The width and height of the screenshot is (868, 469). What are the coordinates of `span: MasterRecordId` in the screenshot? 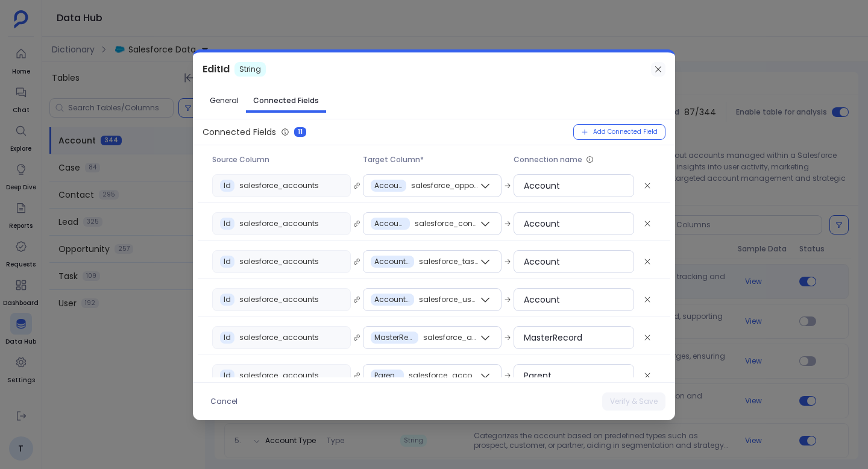 It's located at (394, 338).